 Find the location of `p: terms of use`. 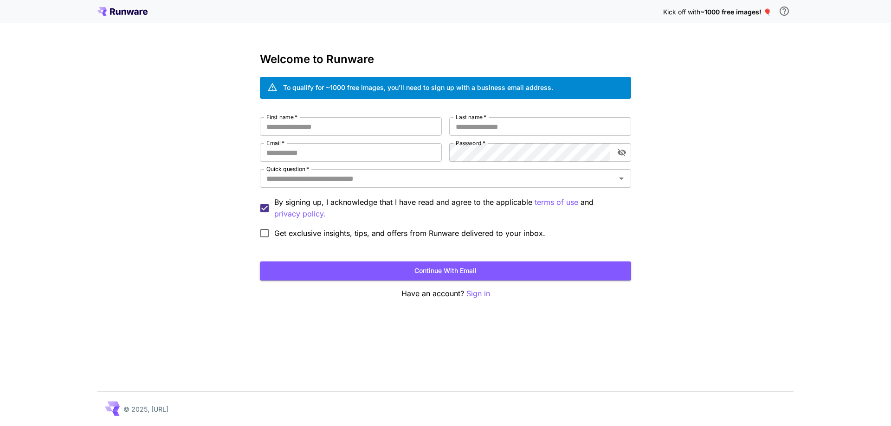

p: terms of use is located at coordinates (556, 202).